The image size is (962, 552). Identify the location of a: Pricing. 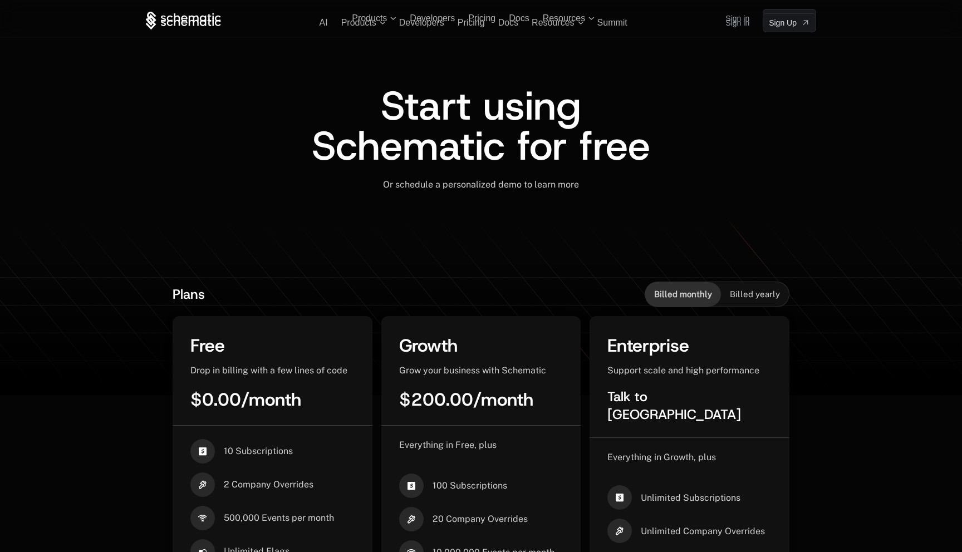
(471, 22).